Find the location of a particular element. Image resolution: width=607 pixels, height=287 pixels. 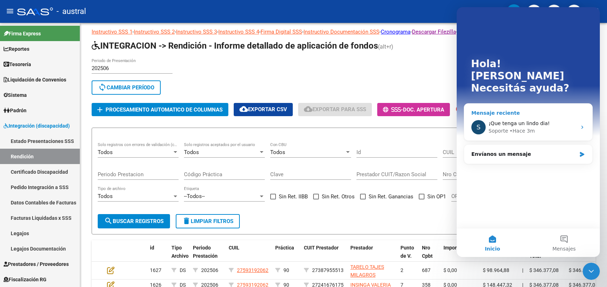

button: Exportar para SSS is located at coordinates (335, 109).